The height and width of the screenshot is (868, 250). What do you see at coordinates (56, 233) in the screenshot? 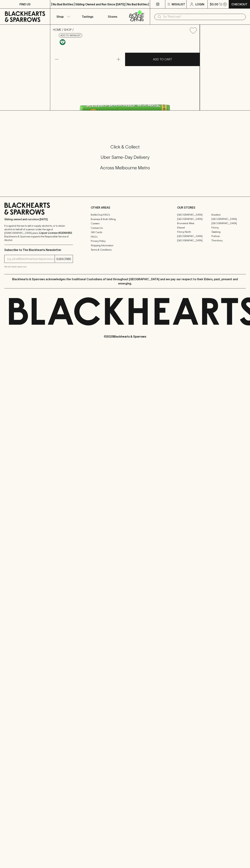
I see `strong: Liquor License #32064953` at bounding box center [56, 233].